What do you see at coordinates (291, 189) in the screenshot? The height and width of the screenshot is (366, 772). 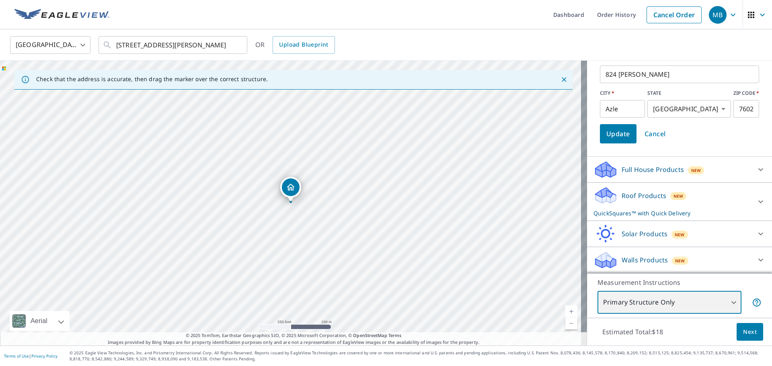 I see `div: Dropped pin, building 1, Residential property, 824 Emily Trl Azle, TX 76020` at bounding box center [291, 189].